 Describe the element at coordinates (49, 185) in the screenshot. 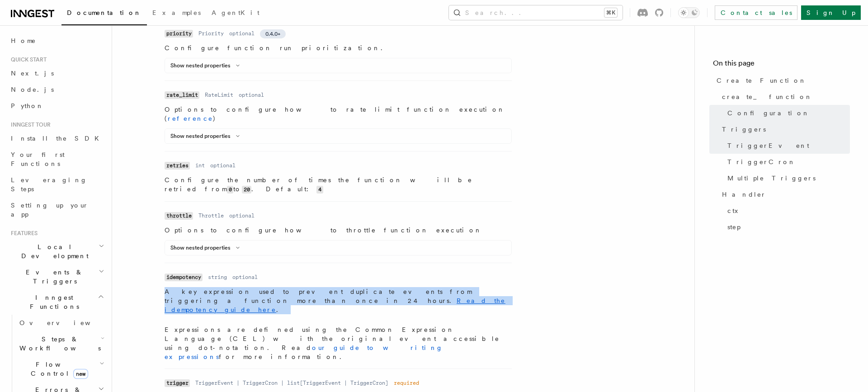

I see `span: Leveraging Steps` at that location.